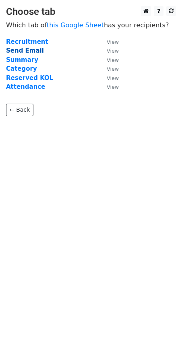 The image size is (182, 354). Describe the element at coordinates (22, 60) in the screenshot. I see `a: Summary` at that location.